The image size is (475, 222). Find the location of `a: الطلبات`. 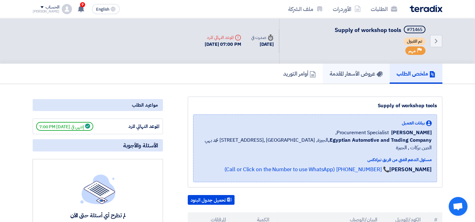

a: الطلبات is located at coordinates (384, 9).